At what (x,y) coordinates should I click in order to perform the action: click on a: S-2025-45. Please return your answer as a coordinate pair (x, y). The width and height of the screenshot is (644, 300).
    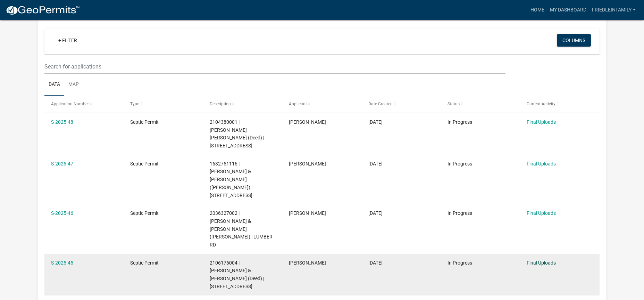
    Looking at the image, I should click on (62, 263).